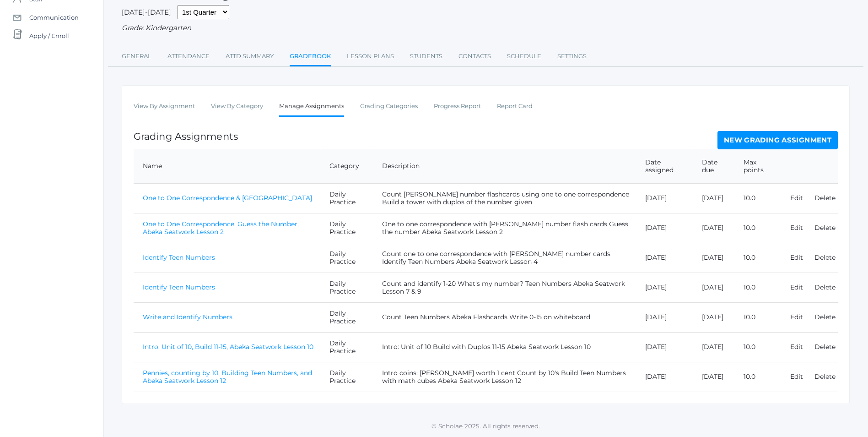  Describe the element at coordinates (486, 426) in the screenshot. I see `p: © Scholae 2025. All rights reserved.` at that location.